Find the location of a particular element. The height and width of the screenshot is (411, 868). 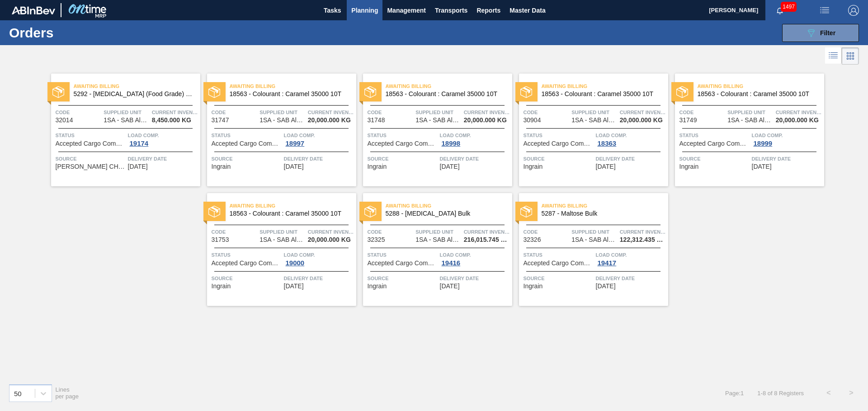

a: statusAwaiting Billing18563 - Colourant : Caramel 35000 10TCode30904Supplied Unit1SA - SAB Alrode... is located at coordinates (590, 130).